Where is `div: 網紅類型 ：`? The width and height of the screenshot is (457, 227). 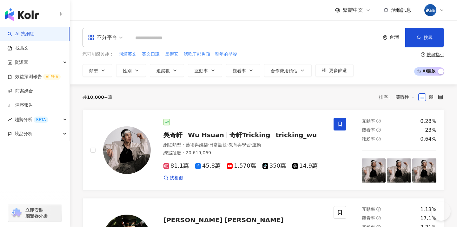
div: 網紅類型 ： is located at coordinates (245, 145).